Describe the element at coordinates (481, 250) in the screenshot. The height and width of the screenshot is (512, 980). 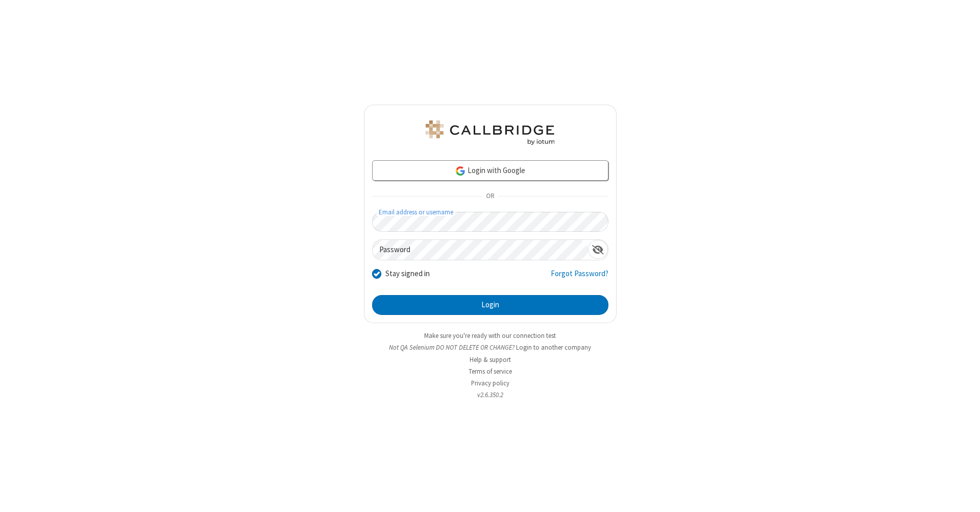
I see `input: Password` at that location.